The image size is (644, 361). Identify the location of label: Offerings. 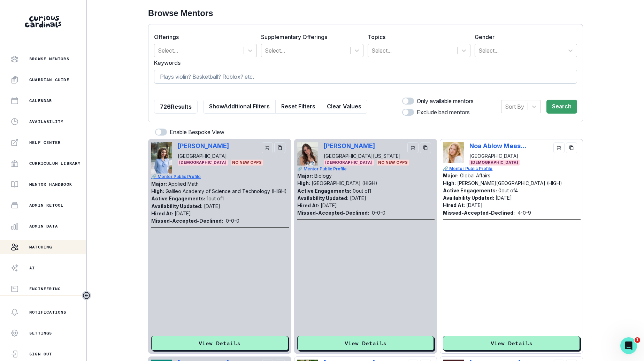
(203, 37).